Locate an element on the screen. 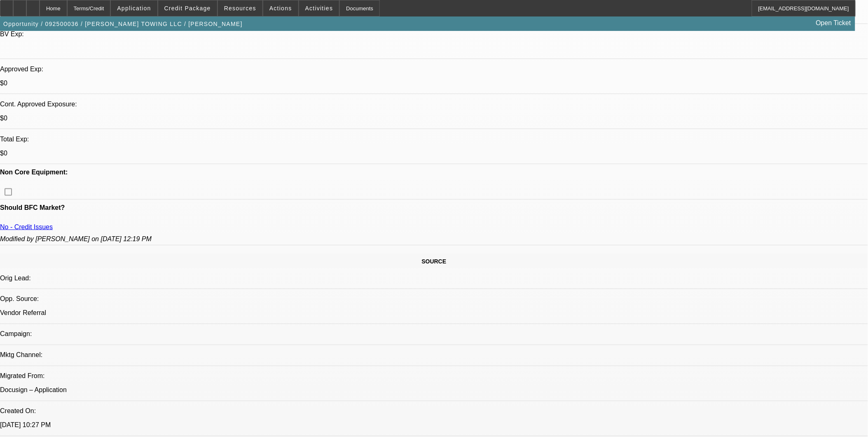 The height and width of the screenshot is (437, 868). button: Application is located at coordinates (134, 8).